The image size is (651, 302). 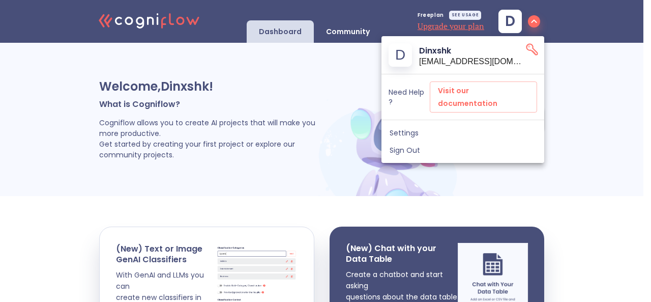 What do you see at coordinates (463, 141) in the screenshot?
I see `nav: secondary mailbox folders` at bounding box center [463, 141].